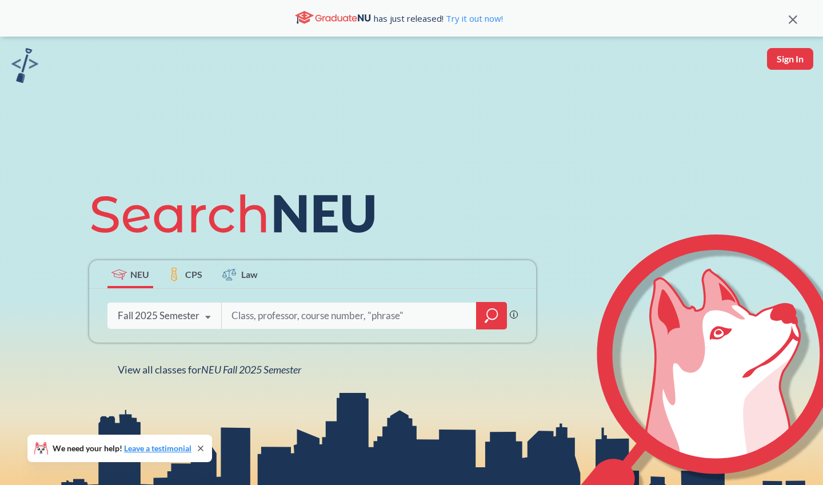  Describe the element at coordinates (122, 448) in the screenshot. I see `span: We need your help!` at that location.